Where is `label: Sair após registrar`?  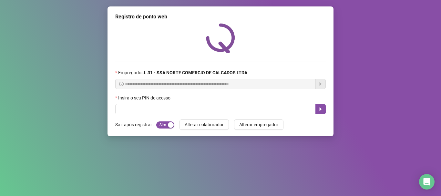
label: Sair após registrar is located at coordinates (135, 124).